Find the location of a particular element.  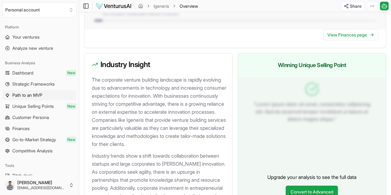

span: Strategic Frameworks is located at coordinates (33, 84).